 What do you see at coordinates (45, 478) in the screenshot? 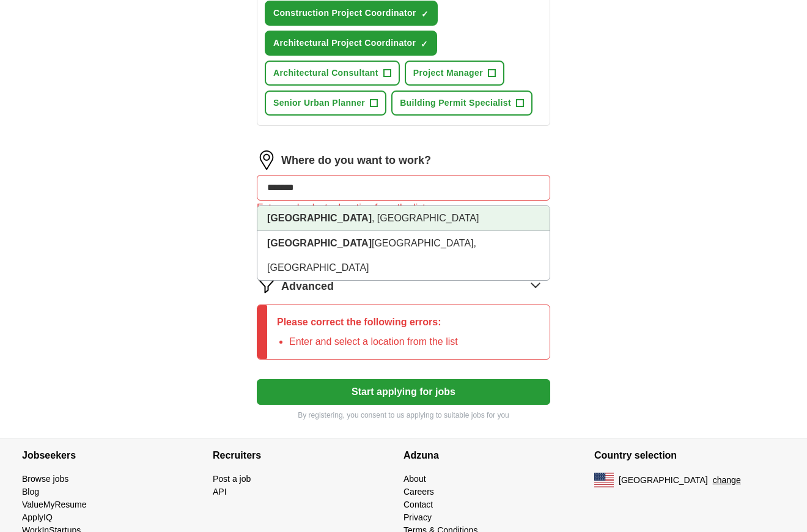
I see `a: Browse jobs` at bounding box center [45, 478].